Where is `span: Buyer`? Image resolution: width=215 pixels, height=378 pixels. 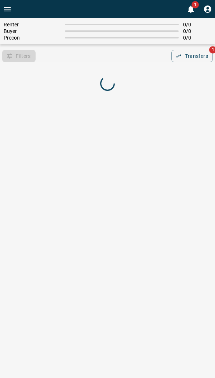 span: Buyer is located at coordinates (32, 31).